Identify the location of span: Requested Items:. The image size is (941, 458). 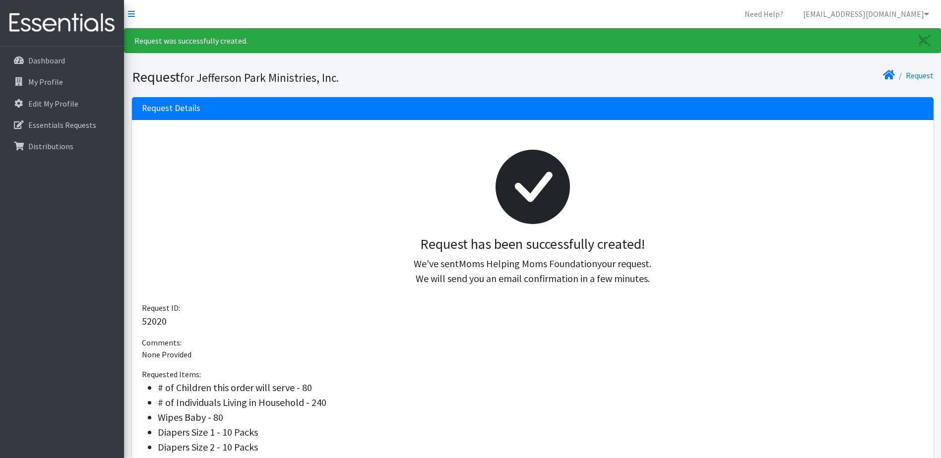
(171, 374).